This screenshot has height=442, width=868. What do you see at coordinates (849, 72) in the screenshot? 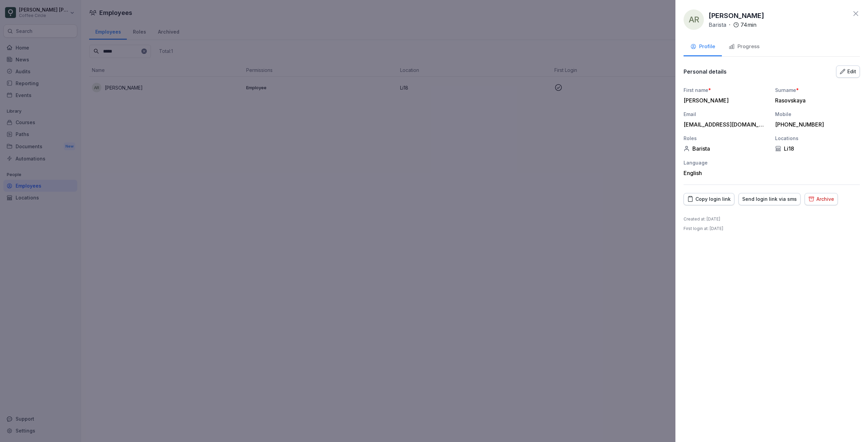
I see `div: Edit` at bounding box center [849, 72].